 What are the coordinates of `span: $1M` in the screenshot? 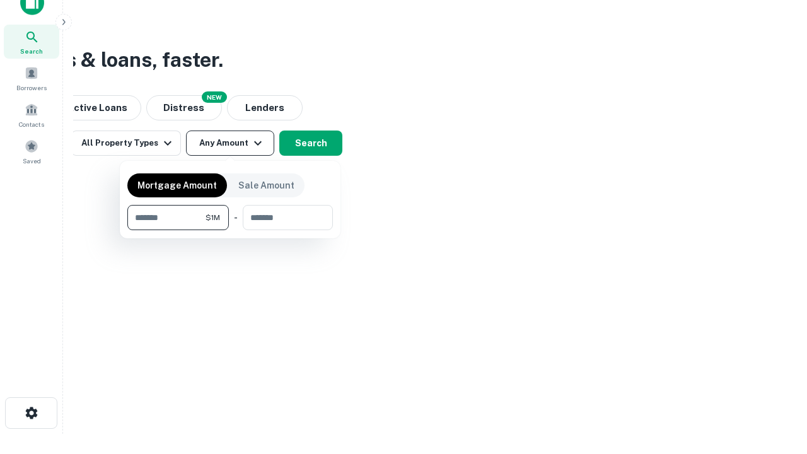 It's located at (212, 218).